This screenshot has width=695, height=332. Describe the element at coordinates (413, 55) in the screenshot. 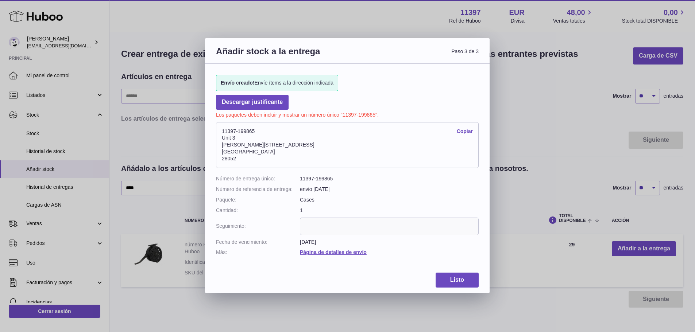

I see `span: Paso 3 de 3` at that location.